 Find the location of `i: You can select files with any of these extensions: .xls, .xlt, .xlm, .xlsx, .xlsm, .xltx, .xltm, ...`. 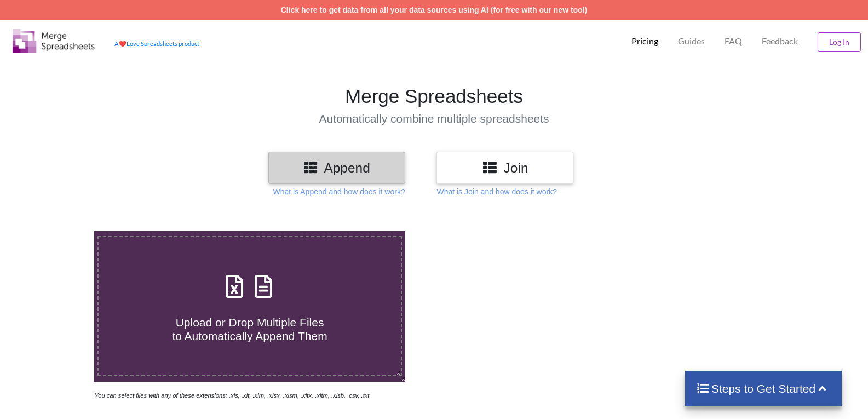

i: You can select files with any of these extensions: .xls, .xlt, .xlm, .xlsx, .xlsm, .xltx, .xltm, ... is located at coordinates (232, 395).